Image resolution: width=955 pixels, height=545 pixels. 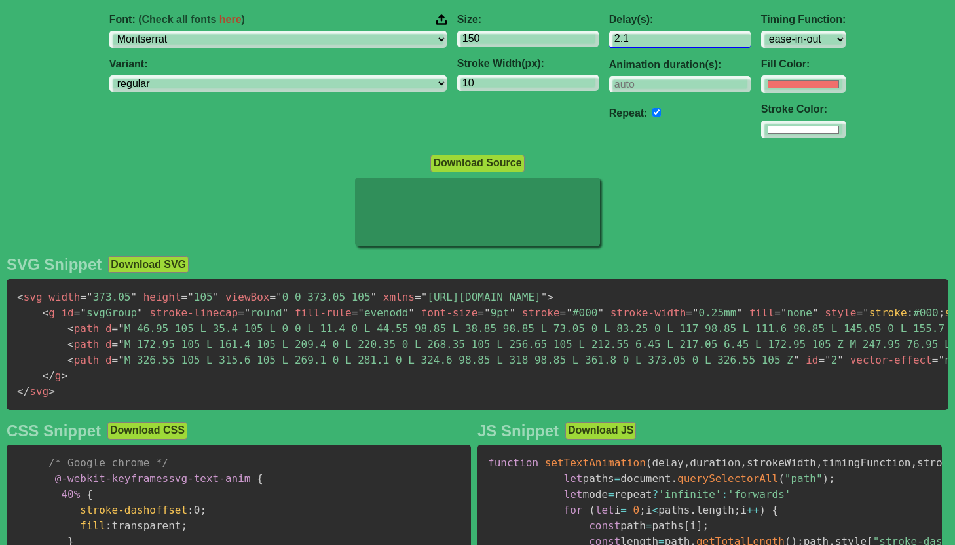 What do you see at coordinates (64, 297) in the screenshot?
I see `span: width` at bounding box center [64, 297].